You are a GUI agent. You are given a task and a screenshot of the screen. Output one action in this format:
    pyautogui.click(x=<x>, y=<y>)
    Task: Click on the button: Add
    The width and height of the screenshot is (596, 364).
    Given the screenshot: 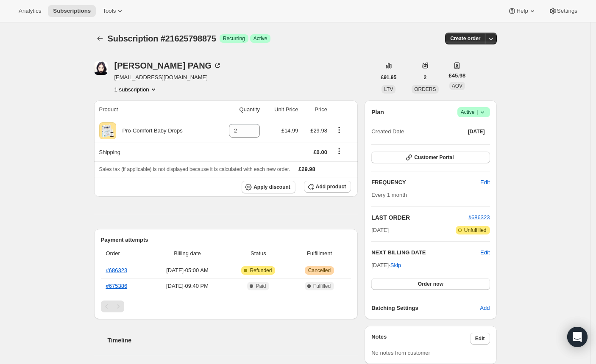 What is the action you would take?
    pyautogui.click(x=484, y=309)
    